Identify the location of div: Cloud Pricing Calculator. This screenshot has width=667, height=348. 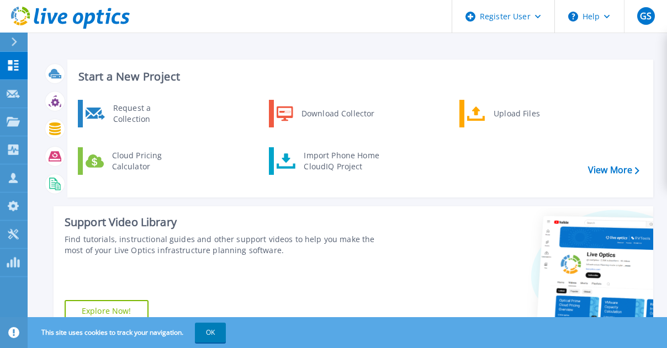
(147, 161).